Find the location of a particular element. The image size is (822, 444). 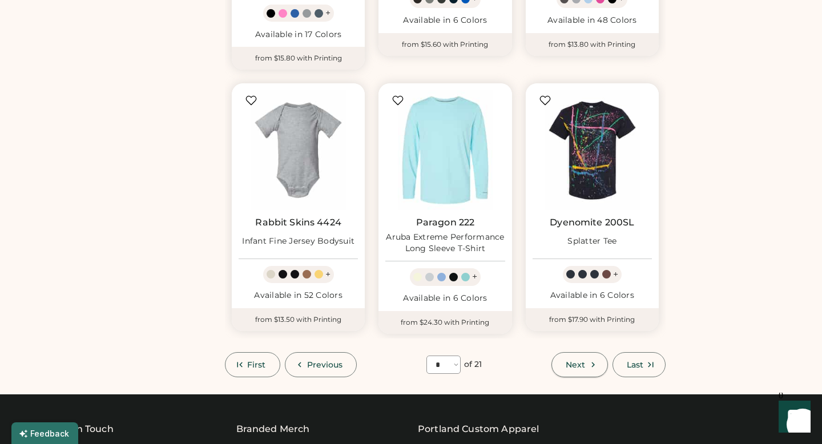

span: First is located at coordinates (256, 365).